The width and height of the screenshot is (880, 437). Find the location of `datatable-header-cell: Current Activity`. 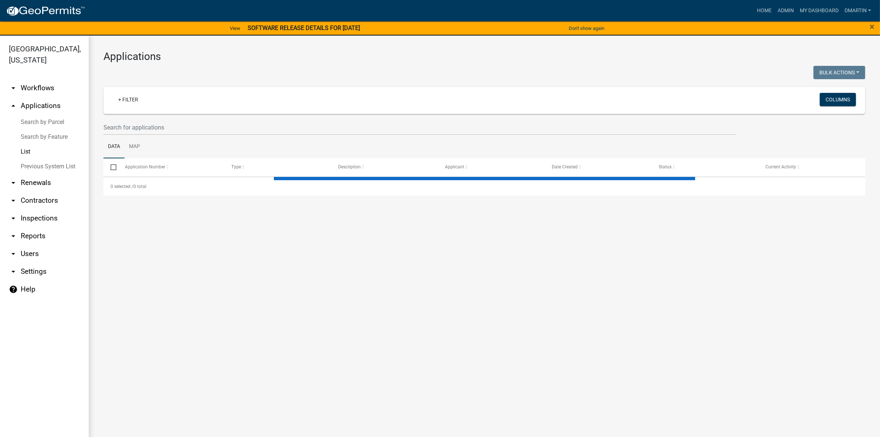

datatable-header-cell: Current Activity is located at coordinates (812, 167).